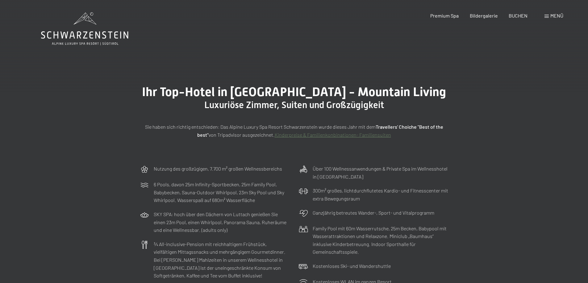  I want to click on span: BUCHEN, so click(518, 15).